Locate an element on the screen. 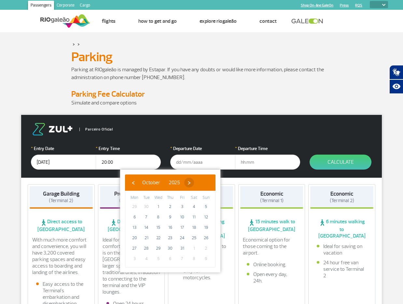 The height and width of the screenshot is (304, 403). bs-datepicker-container: calendar is located at coordinates (170, 221).